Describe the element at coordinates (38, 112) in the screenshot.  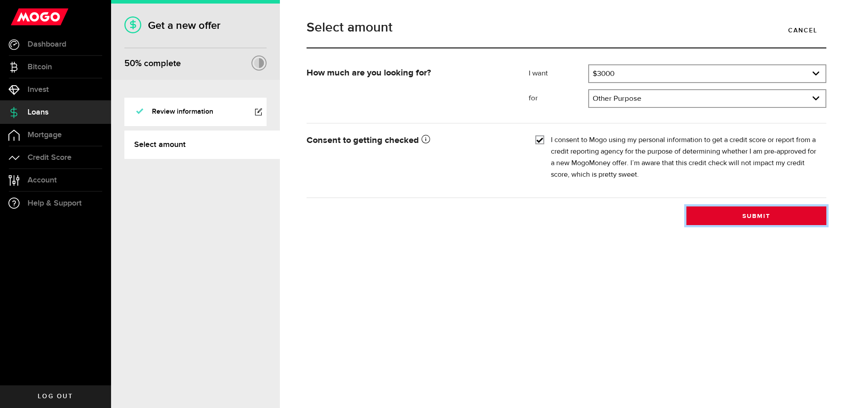
I see `span: Loans` at that location.